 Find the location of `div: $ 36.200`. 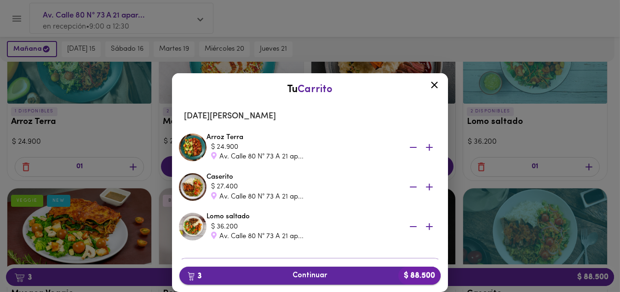

div: $ 36.200 is located at coordinates (303, 226).